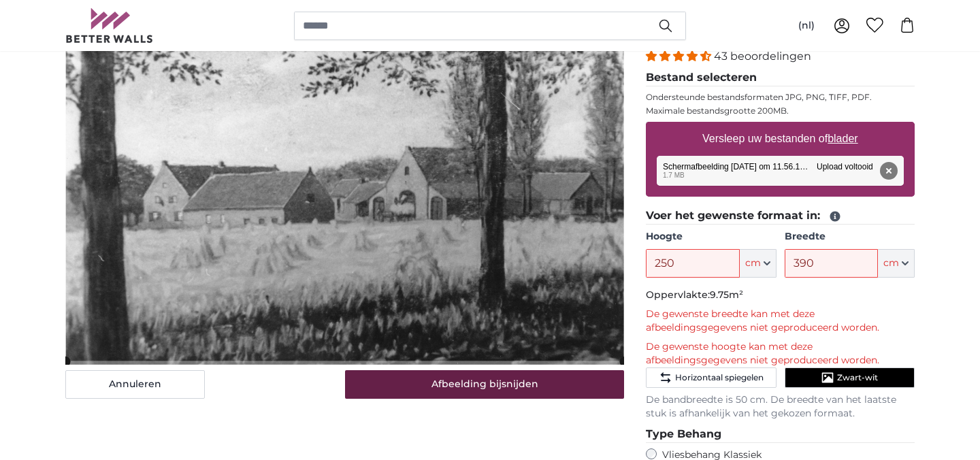  I want to click on p: De bandbreedte is 50 cm. De breedte van het laatste stuk is afhankelijk van het gekozen formaat., so click(780, 407).